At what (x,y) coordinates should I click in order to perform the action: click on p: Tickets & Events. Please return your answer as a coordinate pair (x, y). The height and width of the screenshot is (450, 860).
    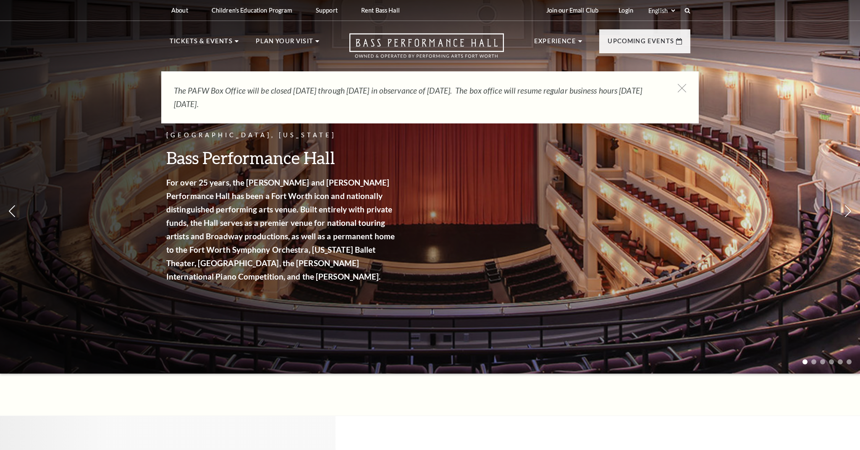
    Looking at the image, I should click on (201, 44).